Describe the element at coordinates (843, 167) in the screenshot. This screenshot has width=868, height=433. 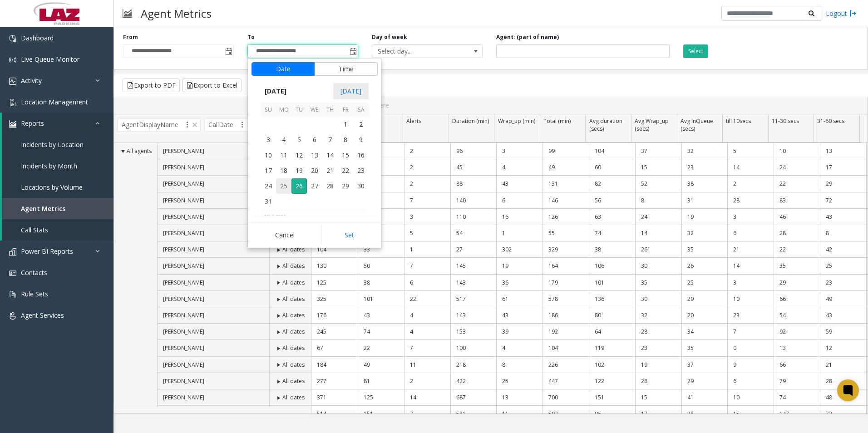
I see `td: 17` at that location.